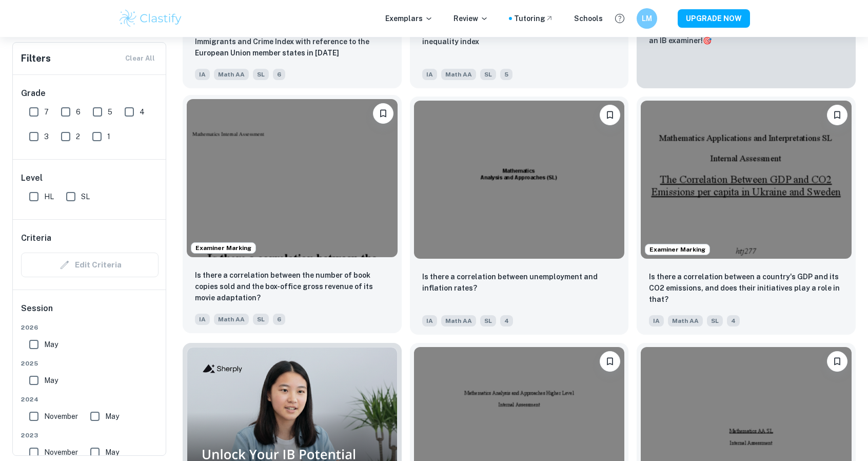  What do you see at coordinates (36, 238) in the screenshot?
I see `h6: Criteria` at bounding box center [36, 238].